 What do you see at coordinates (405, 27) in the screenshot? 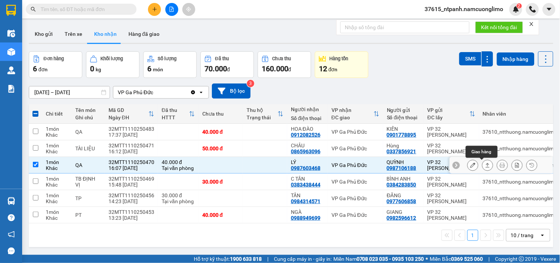
I see `input: Nhập số tổng đài` at bounding box center [405, 27].